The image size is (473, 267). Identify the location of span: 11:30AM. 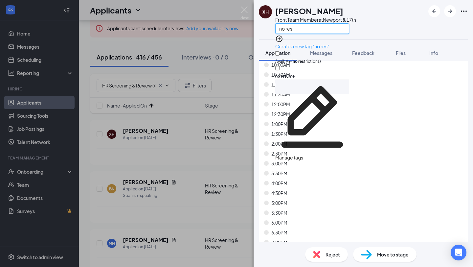
(280, 94).